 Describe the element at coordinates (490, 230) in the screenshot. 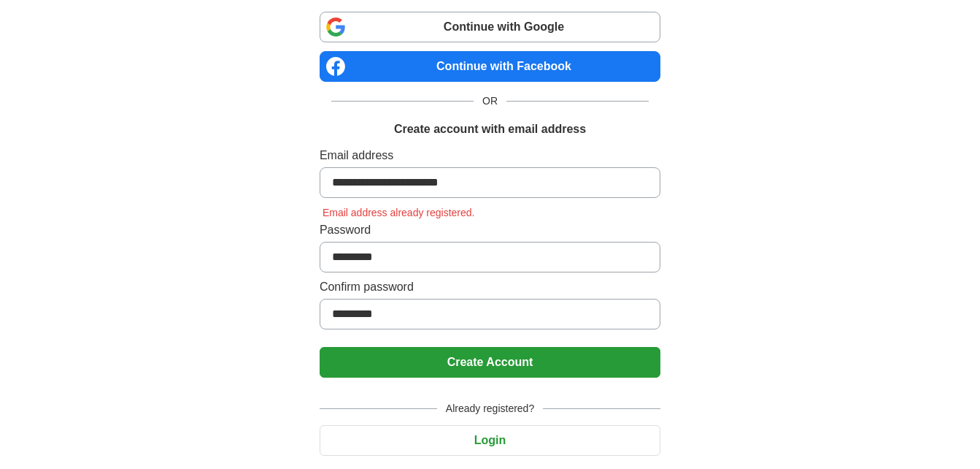

I see `label: Password` at that location.